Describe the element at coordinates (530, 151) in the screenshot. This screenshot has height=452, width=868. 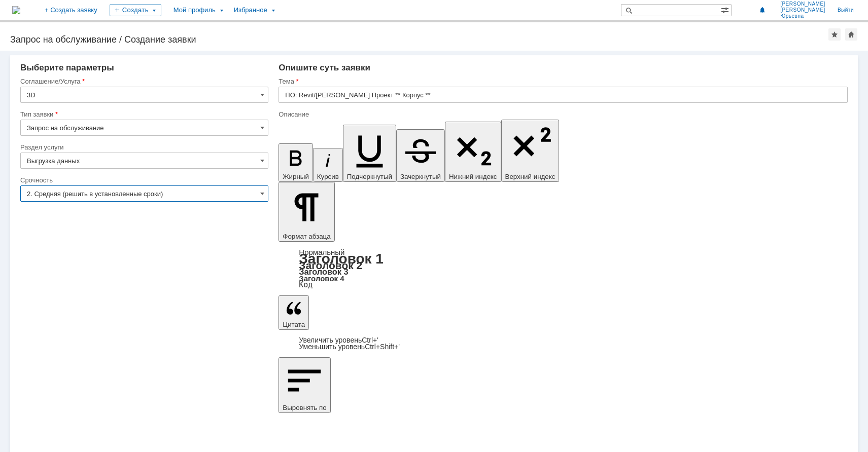
I see `button: Верхний индекс` at that location.